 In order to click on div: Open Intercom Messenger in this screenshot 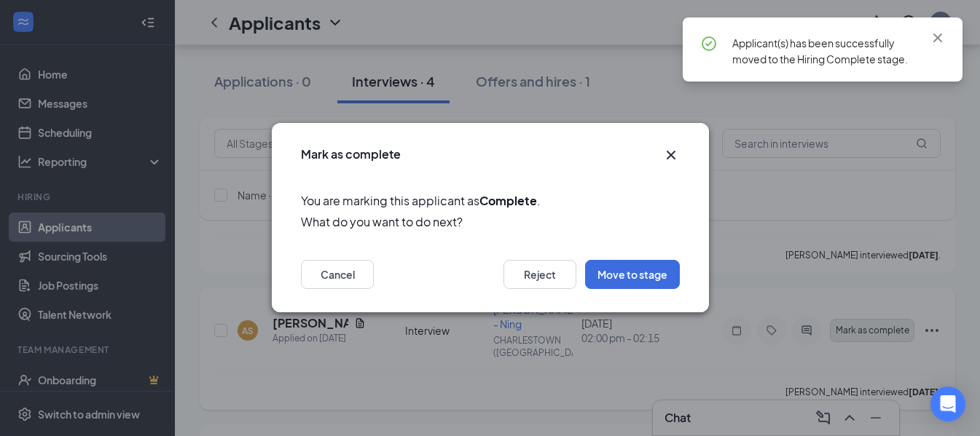, I will do `click(948, 405)`.